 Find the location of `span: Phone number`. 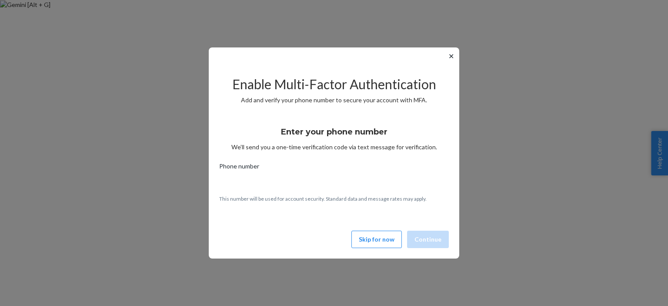

span: Phone number is located at coordinates (239, 168).